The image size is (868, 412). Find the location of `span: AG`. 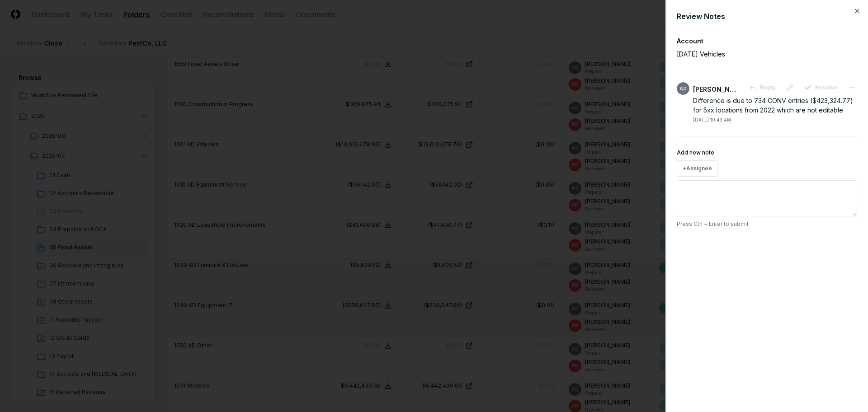

span: AG is located at coordinates (683, 89).